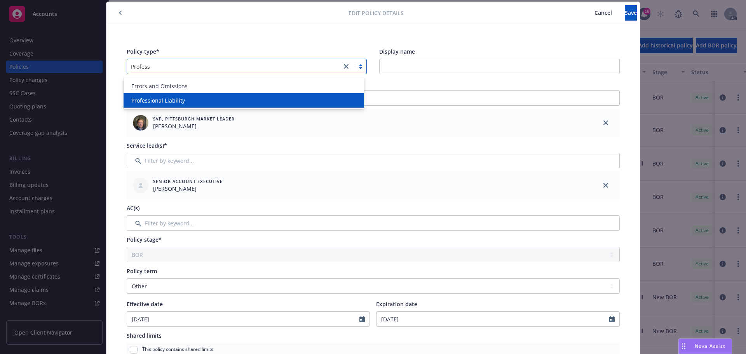 The height and width of the screenshot is (354, 746). Describe the element at coordinates (706, 346) in the screenshot. I see `button: Nova Assist` at that location.